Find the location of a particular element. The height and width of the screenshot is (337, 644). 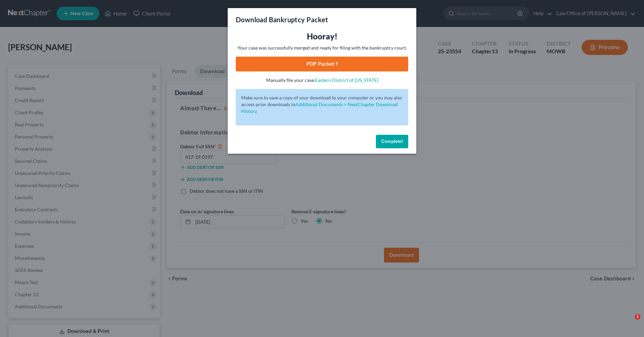

p: Your case was successfully merged and ready for filing with the bankruptcy court. is located at coordinates (322, 48).